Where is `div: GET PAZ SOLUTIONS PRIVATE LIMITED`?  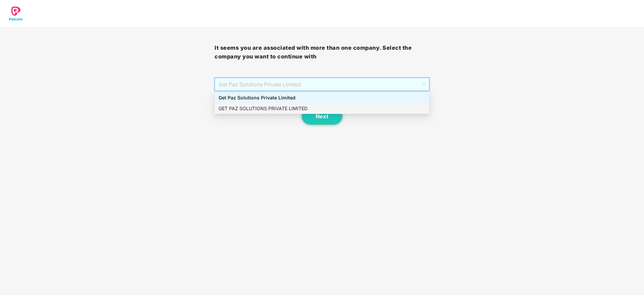
div: GET PAZ SOLUTIONS PRIVATE LIMITED is located at coordinates (322, 108).